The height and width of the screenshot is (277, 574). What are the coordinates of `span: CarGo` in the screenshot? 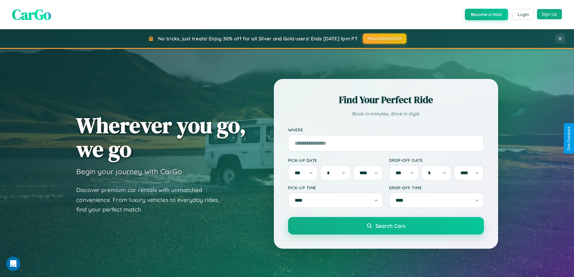 It's located at (32, 14).